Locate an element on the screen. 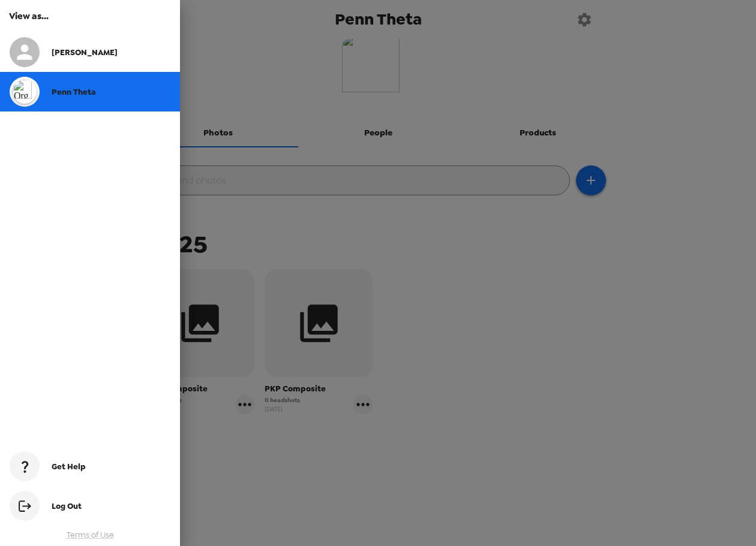 This screenshot has width=756, height=546. span: Penn Theta is located at coordinates (74, 92).